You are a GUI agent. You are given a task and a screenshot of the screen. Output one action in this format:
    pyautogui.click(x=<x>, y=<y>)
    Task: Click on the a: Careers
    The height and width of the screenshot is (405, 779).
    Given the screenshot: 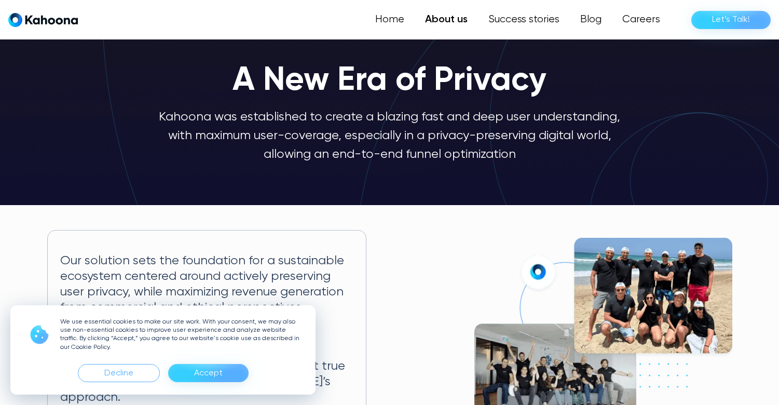 What is the action you would take?
    pyautogui.click(x=641, y=20)
    